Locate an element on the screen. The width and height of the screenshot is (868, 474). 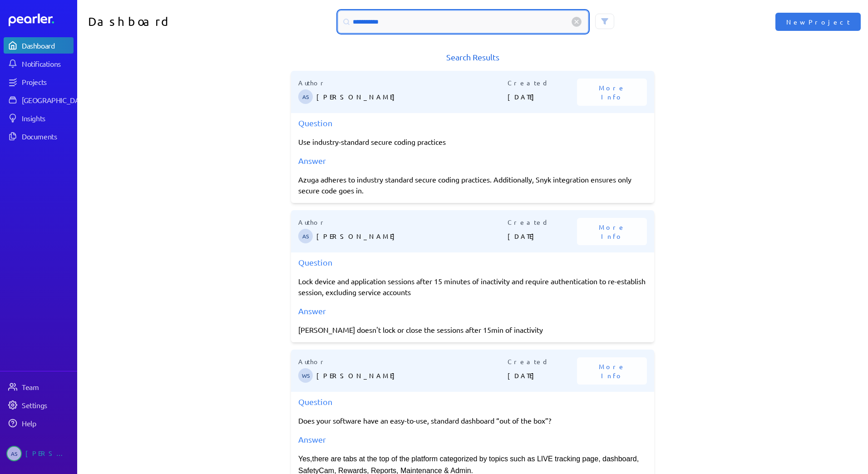
a: Documents is located at coordinates (39, 136).